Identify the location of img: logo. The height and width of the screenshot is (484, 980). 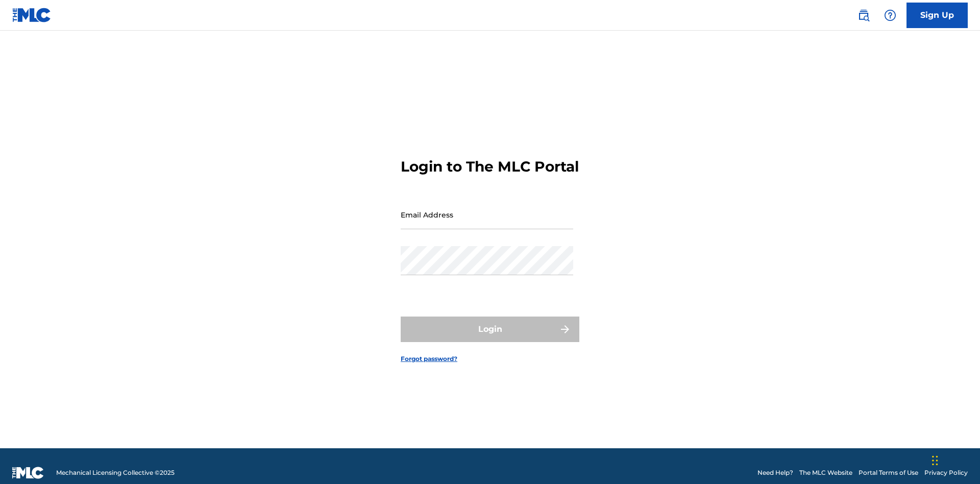
(28, 473).